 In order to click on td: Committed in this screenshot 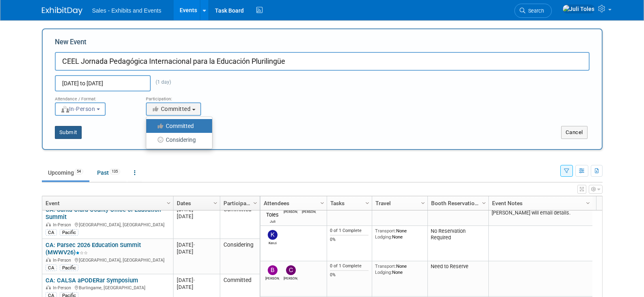, I will do `click(240, 221)`.